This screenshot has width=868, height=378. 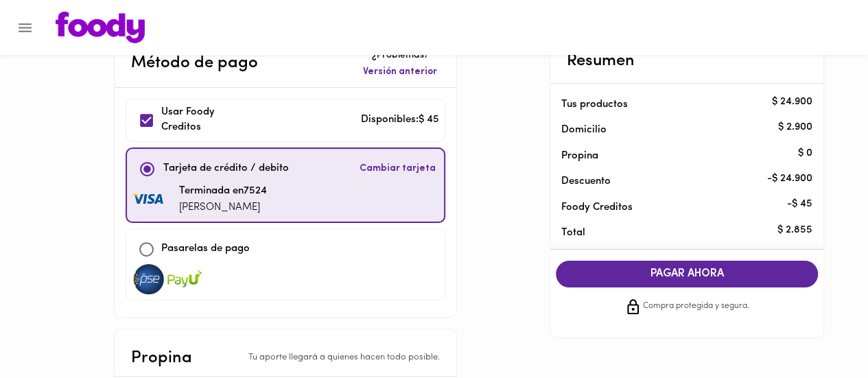 What do you see at coordinates (584, 130) in the screenshot?
I see `p: Domicilio` at bounding box center [584, 130].